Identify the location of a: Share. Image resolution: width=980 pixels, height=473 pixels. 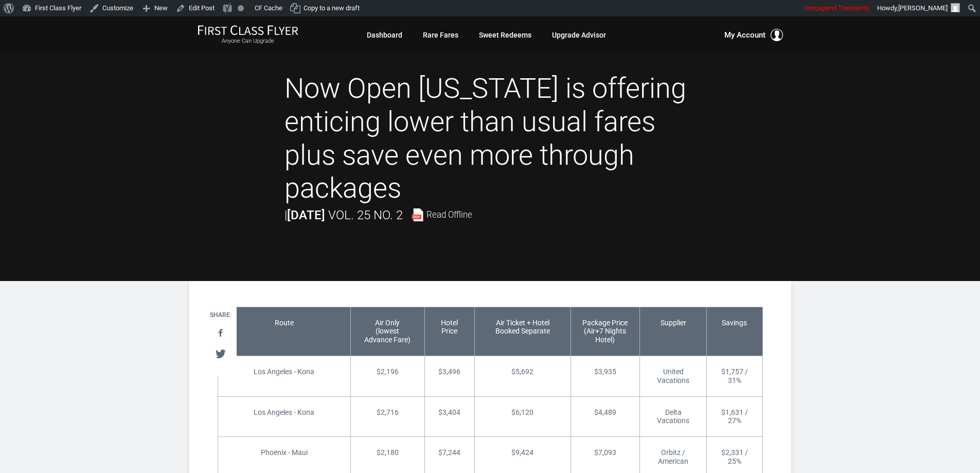
(220, 333).